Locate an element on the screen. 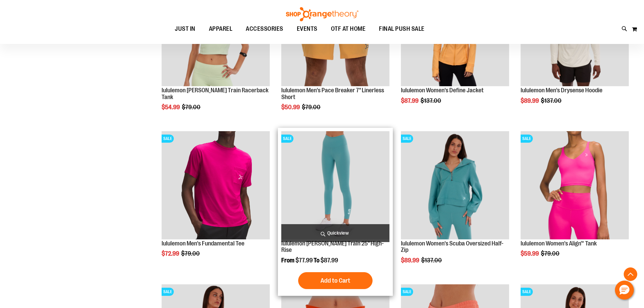 The width and height of the screenshot is (644, 308). a: lululemon Men's Drysense Hoodie is located at coordinates (561, 90).